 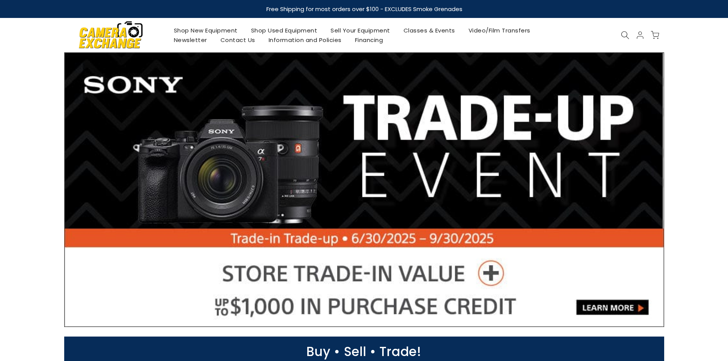 What do you see at coordinates (360, 317) in the screenshot?
I see `li: Page dot 3` at bounding box center [360, 317].